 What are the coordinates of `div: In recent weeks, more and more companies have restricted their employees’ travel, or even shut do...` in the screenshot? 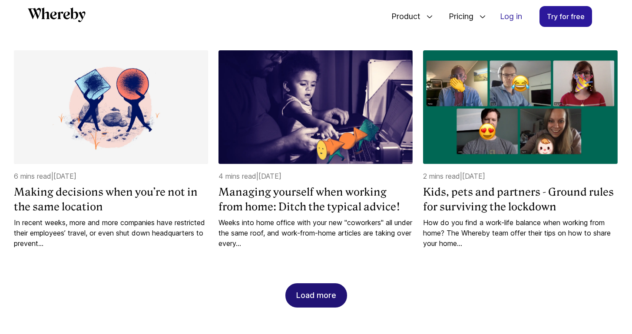 It's located at (111, 233).